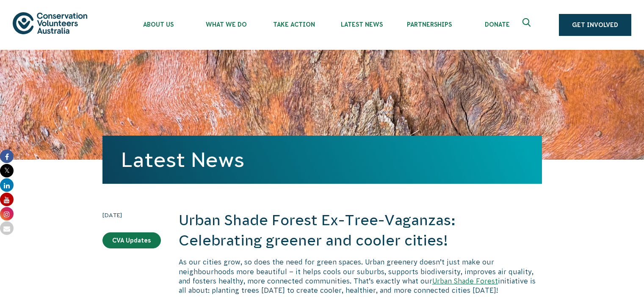 This screenshot has width=644, height=297. I want to click on a: Latest News, so click(183, 160).